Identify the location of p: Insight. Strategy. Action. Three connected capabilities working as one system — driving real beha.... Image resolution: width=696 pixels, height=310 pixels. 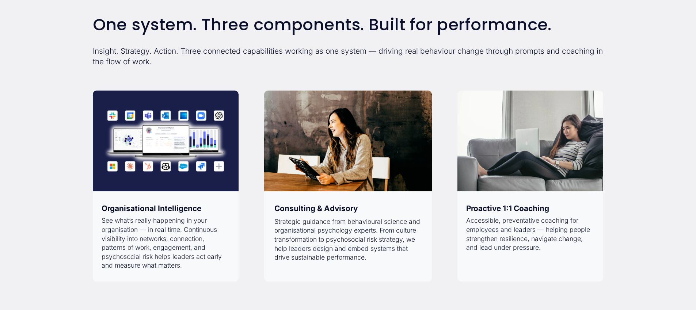
(348, 56).